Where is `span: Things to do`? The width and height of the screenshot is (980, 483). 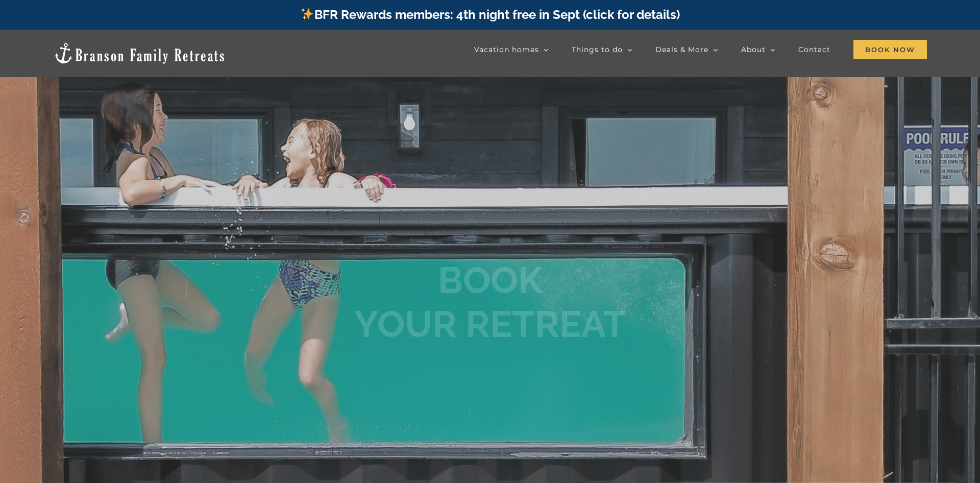
span: Things to do is located at coordinates (597, 49).